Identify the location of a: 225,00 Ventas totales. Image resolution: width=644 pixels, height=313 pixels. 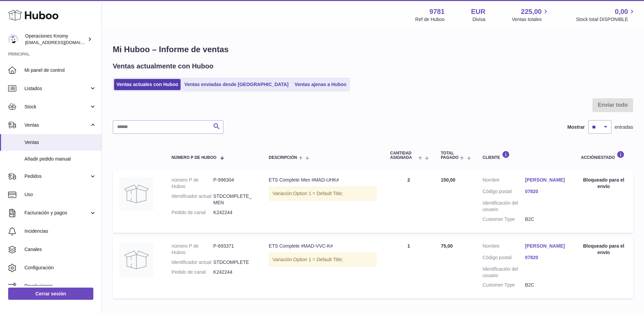
(530, 15).